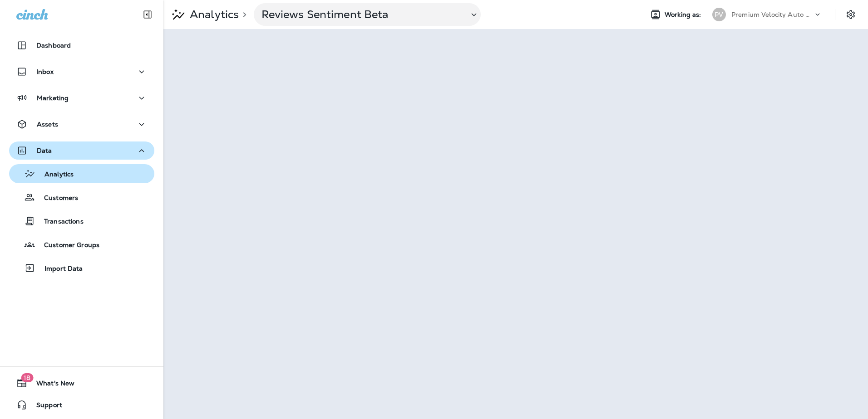 Image resolution: width=868 pixels, height=419 pixels. What do you see at coordinates (82, 268) in the screenshot?
I see `button: Import Data` at bounding box center [82, 268].